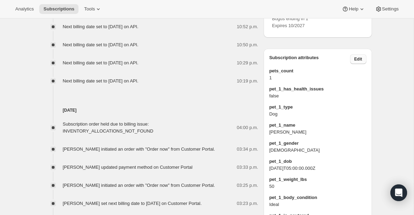 This screenshot has width=414, height=215. What do you see at coordinates (24, 9) in the screenshot?
I see `span: Analytics` at bounding box center [24, 9].